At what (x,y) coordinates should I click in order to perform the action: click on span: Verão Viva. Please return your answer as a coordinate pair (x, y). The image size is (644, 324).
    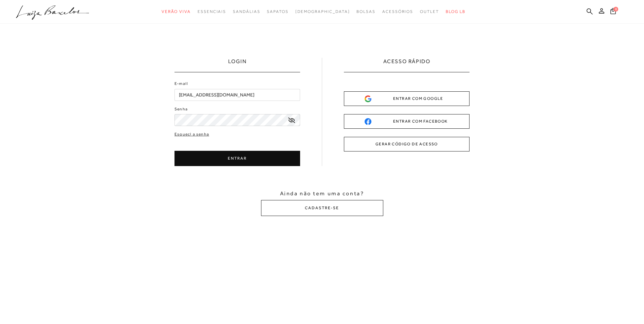
    Looking at the image, I should click on (176, 12).